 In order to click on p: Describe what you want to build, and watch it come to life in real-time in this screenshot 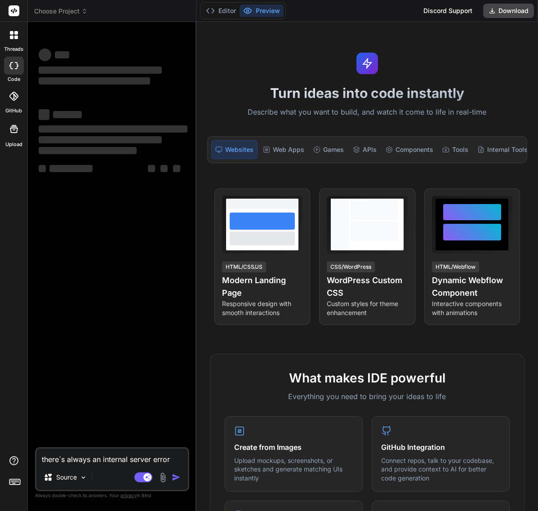, I will do `click(367, 112)`.